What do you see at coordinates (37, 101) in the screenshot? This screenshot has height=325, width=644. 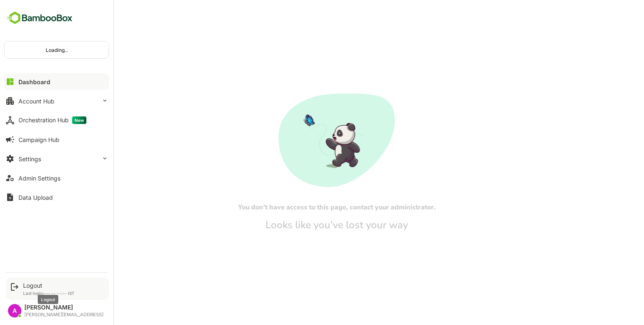 I see `div: Account Hub` at bounding box center [37, 101].